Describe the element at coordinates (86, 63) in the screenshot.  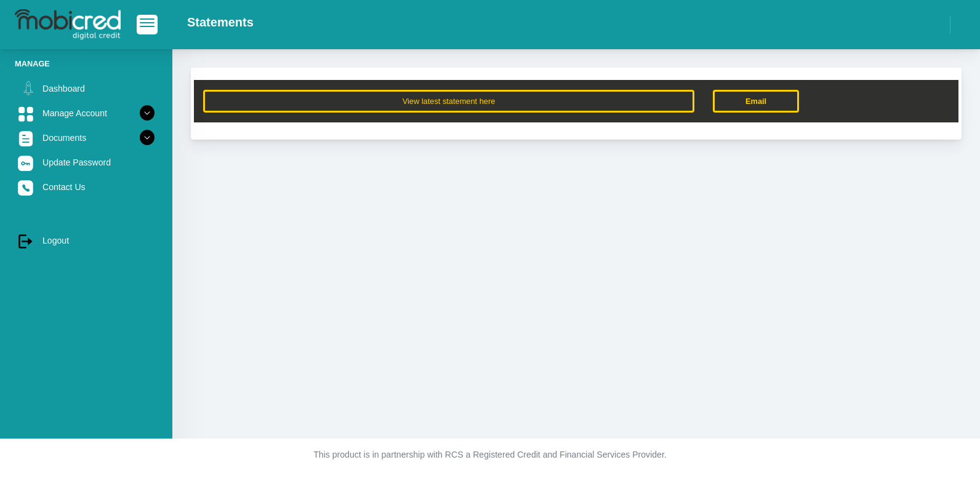
I see `li: Manage` at that location.